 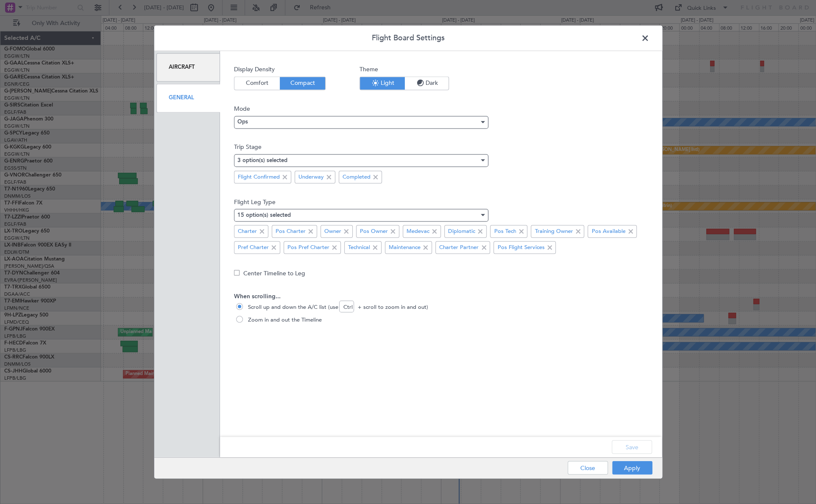 What do you see at coordinates (264, 215) in the screenshot?
I see `mat-select-trigger: 15 option(s) selected` at bounding box center [264, 215].